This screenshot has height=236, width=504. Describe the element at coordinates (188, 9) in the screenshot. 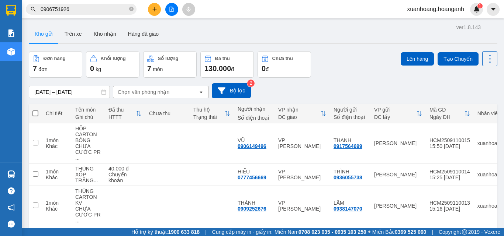

I see `span: aim` at that location.